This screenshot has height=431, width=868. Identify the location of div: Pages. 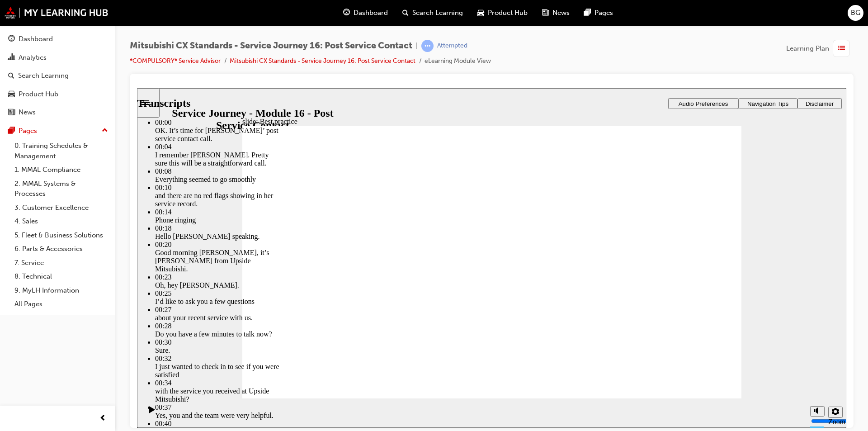
(28, 130).